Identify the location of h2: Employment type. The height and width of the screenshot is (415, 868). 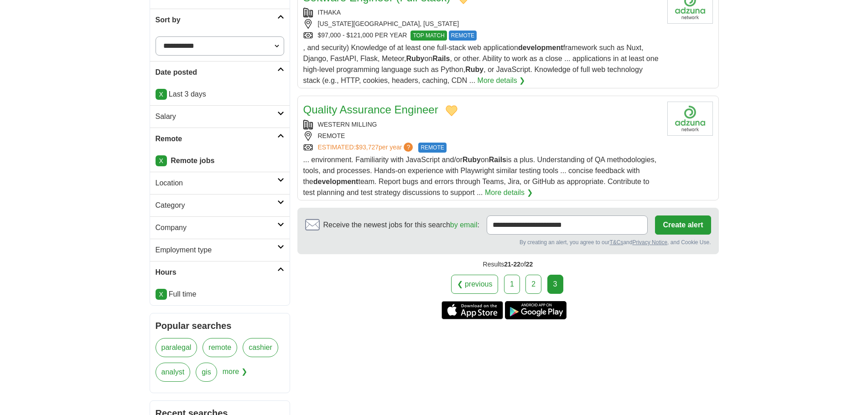
(216, 250).